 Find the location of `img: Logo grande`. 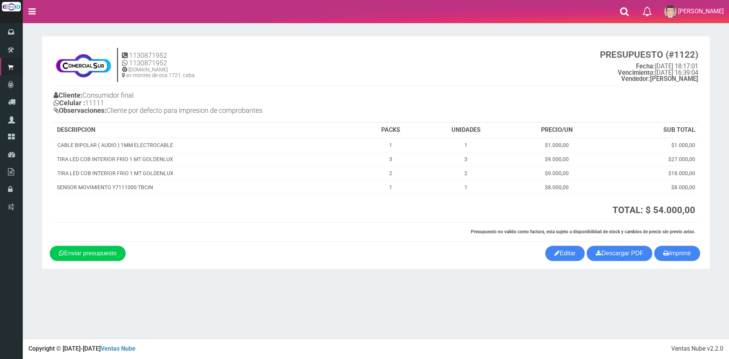

img: Logo grande is located at coordinates (11, 6).